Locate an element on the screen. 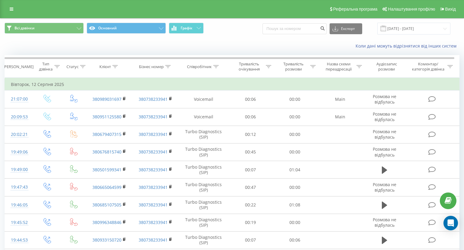  button: Графік is located at coordinates (186, 28).